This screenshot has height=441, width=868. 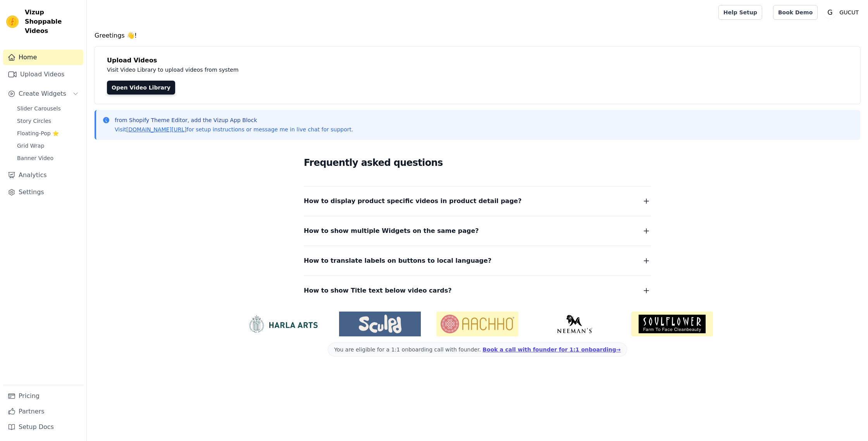 I want to click on a: Analytics, so click(x=43, y=175).